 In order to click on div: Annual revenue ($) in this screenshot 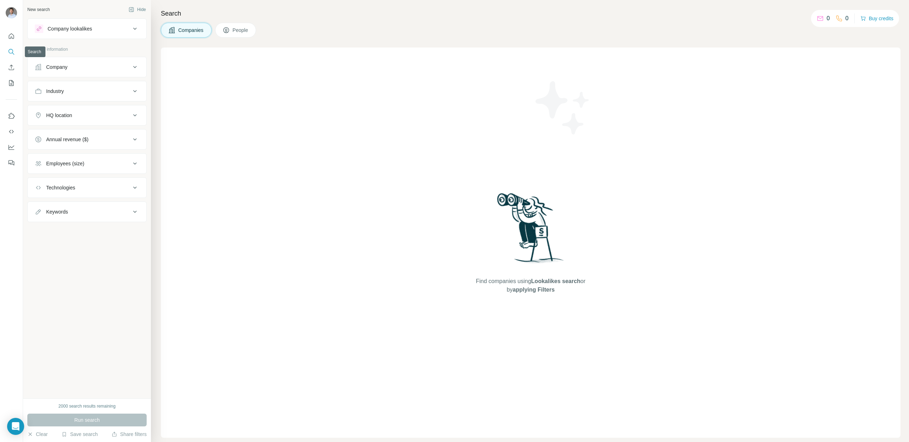, I will do `click(67, 140)`.